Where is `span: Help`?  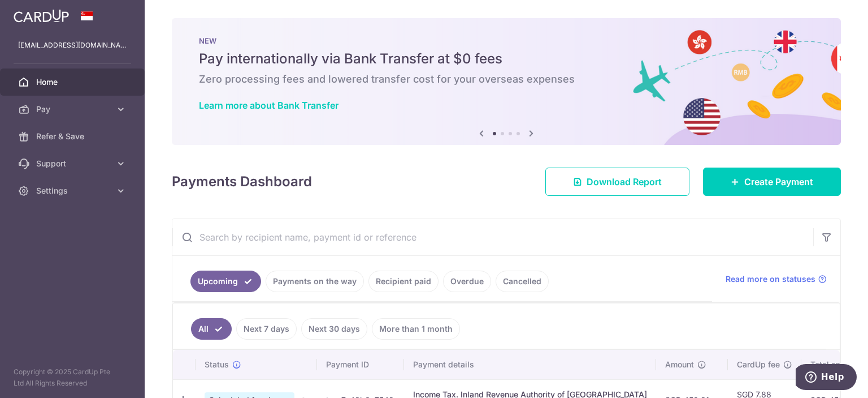
span: Help is located at coordinates (36, 13).